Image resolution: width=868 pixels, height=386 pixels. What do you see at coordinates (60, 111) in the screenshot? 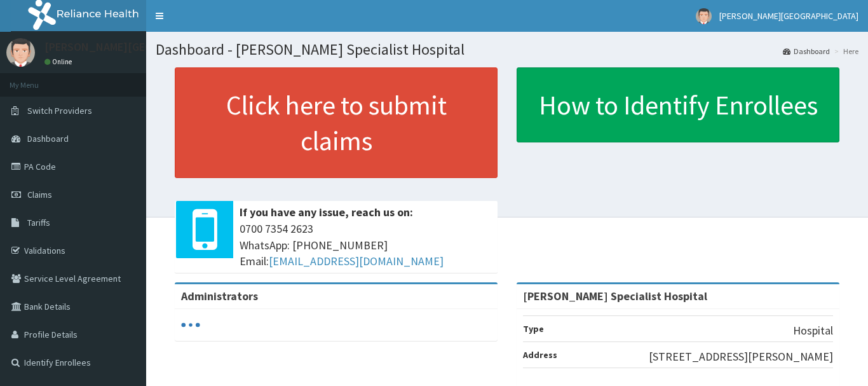
I see `span: Switch Providers` at bounding box center [60, 111].